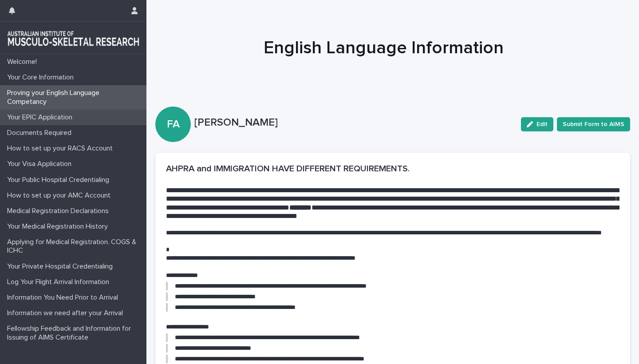  What do you see at coordinates (393, 169) in the screenshot?
I see `h2: AHPRA and IMMIGRATION HAVE DIFFERENT REQUIREMENTS.` at bounding box center [393, 169].